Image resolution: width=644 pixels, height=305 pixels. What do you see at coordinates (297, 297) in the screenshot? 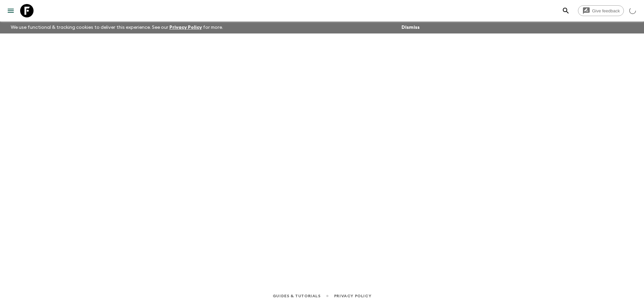
I see `a: Guides & Tutorials` at bounding box center [297, 297].